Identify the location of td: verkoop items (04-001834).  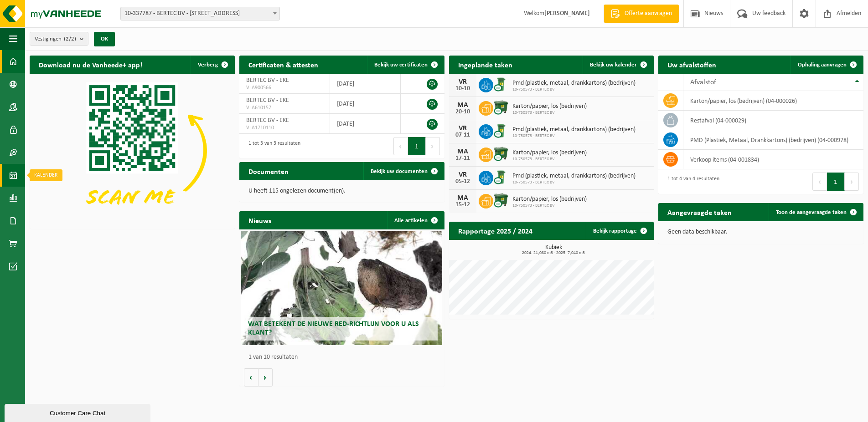
(773, 159).